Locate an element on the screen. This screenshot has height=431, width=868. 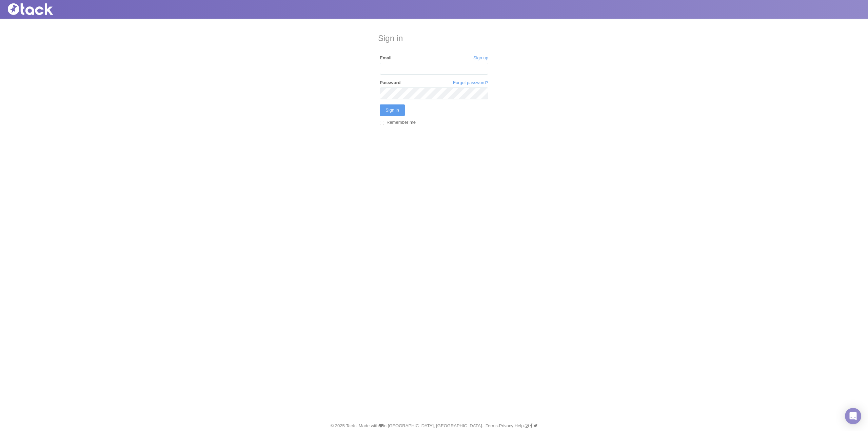
label: Email is located at coordinates (386, 58).